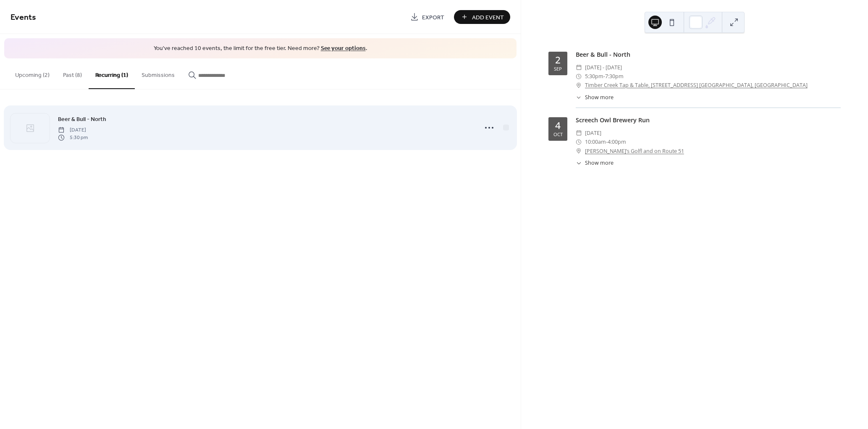 The width and height of the screenshot is (868, 429). What do you see at coordinates (594, 76) in the screenshot?
I see `span: 5:30pm` at bounding box center [594, 76].